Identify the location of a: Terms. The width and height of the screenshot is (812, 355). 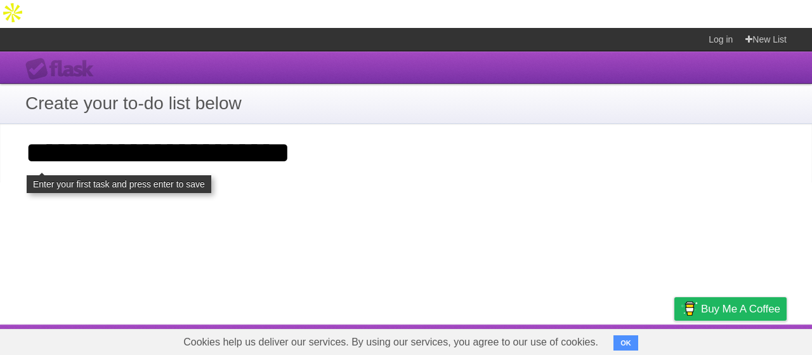
(628, 339).